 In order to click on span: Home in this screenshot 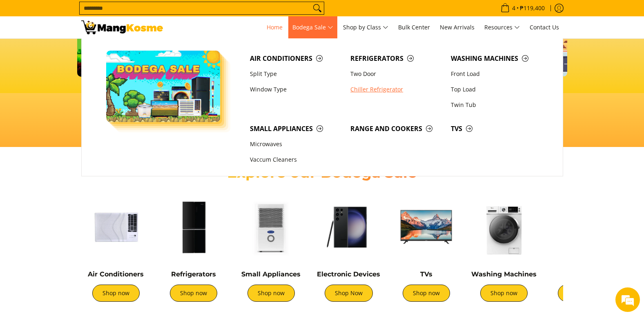, I will do `click(275, 27)`.